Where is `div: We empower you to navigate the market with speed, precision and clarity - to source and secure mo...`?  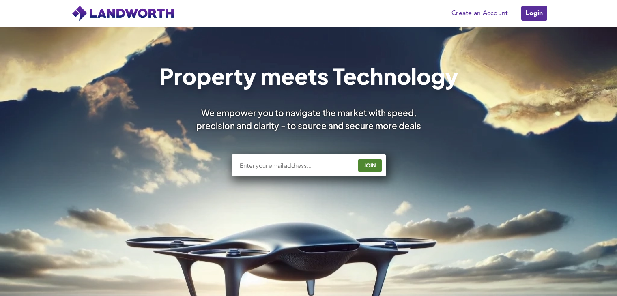 div: We empower you to navigate the market with speed, precision and clarity - to source and secure mo... is located at coordinates (309, 119).